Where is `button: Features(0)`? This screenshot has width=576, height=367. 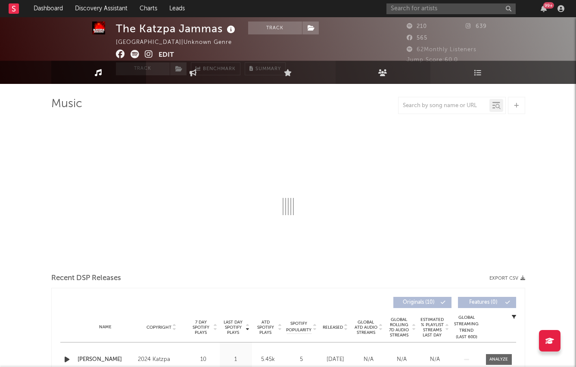
button: Features(0) is located at coordinates (487, 303).